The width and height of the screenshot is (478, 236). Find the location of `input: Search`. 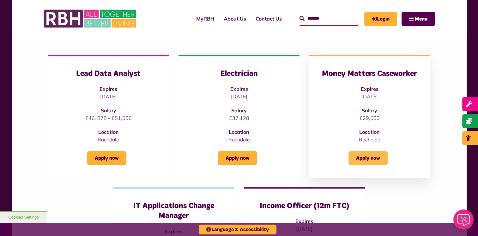

input: Search is located at coordinates (328, 18).